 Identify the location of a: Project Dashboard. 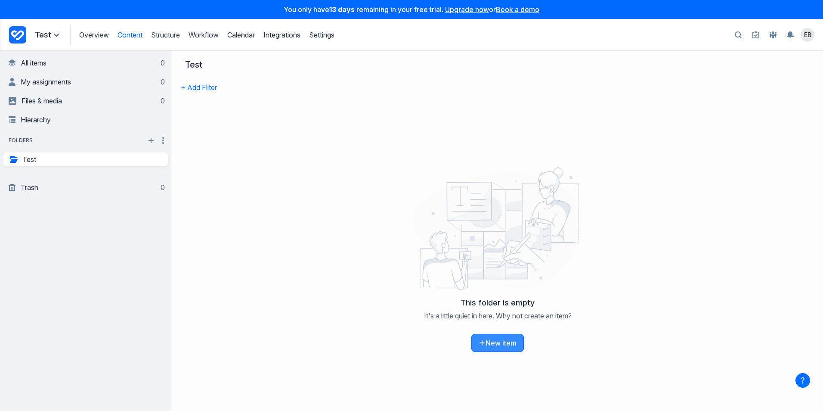
(18, 35).